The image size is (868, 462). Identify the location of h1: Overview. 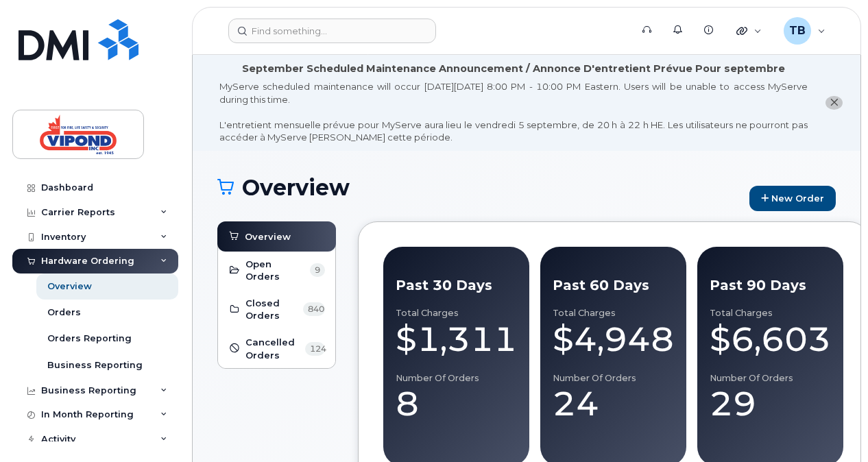
(480, 187).